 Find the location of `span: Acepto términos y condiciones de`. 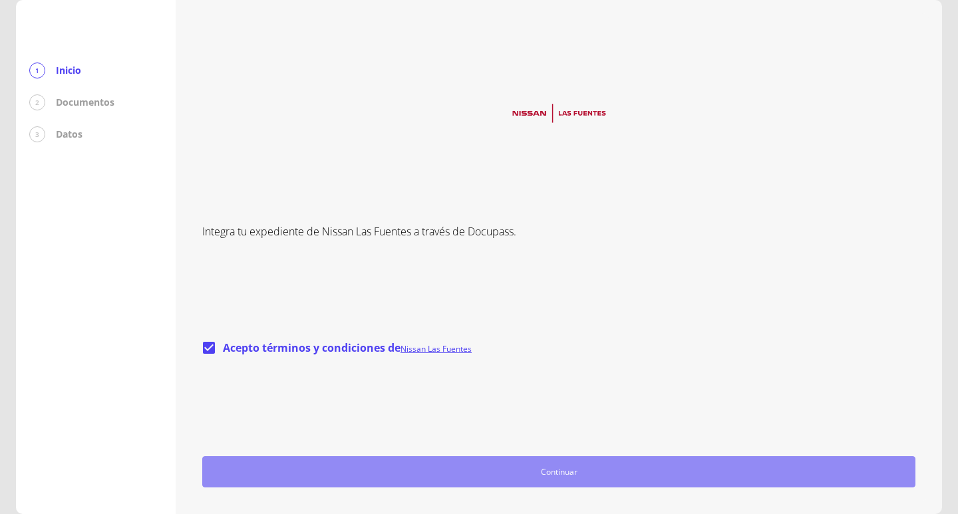

span: Acepto términos y condiciones de is located at coordinates (347, 348).